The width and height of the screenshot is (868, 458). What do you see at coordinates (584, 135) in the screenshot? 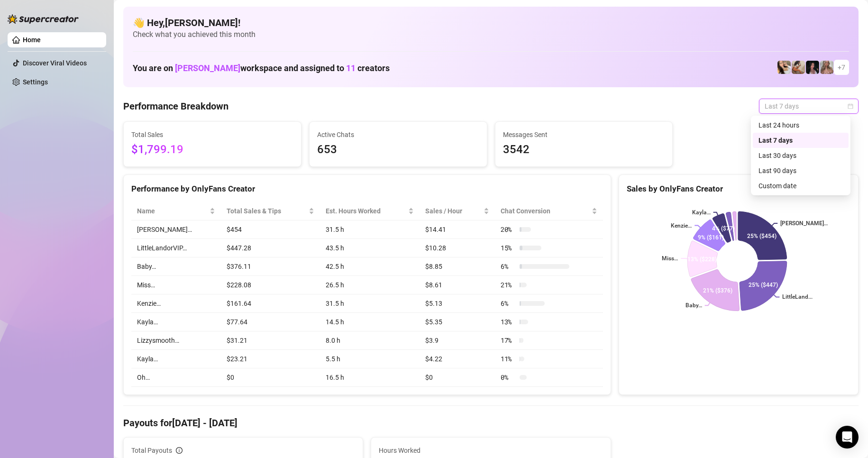
I see `span: Messages Sent` at bounding box center [584, 135].